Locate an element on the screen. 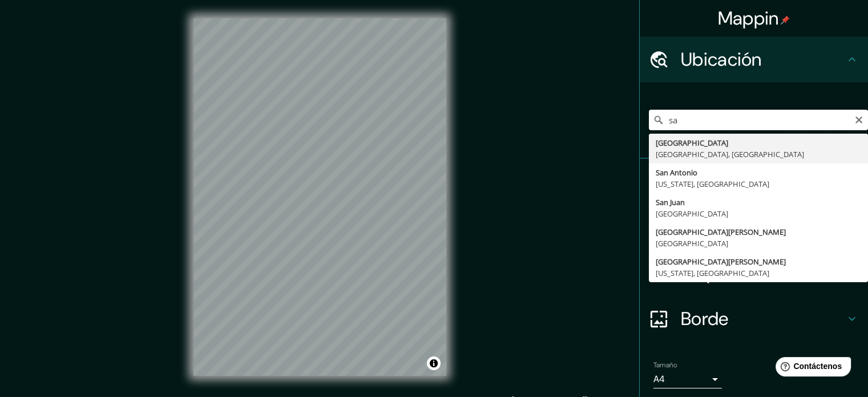 The height and width of the screenshot is (397, 868). canvas: Mapa is located at coordinates (319, 197).